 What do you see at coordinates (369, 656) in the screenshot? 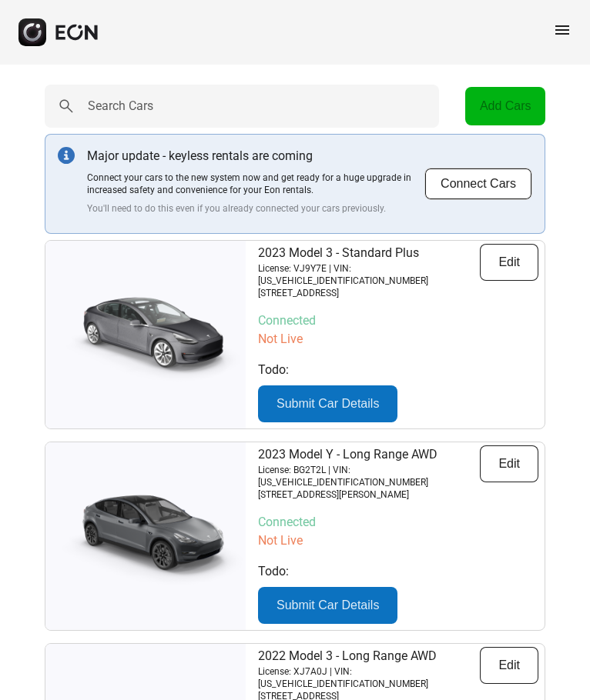
I see `p: 2022 Model 3 - Long Range AWD` at bounding box center [369, 656].